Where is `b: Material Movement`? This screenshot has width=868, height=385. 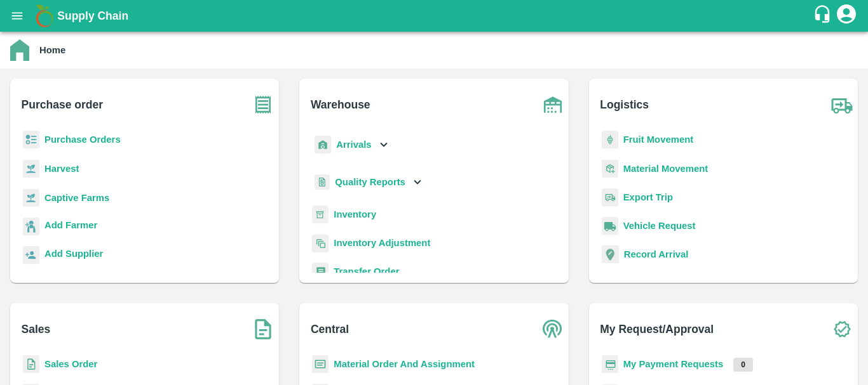 b: Material Movement is located at coordinates (666, 169).